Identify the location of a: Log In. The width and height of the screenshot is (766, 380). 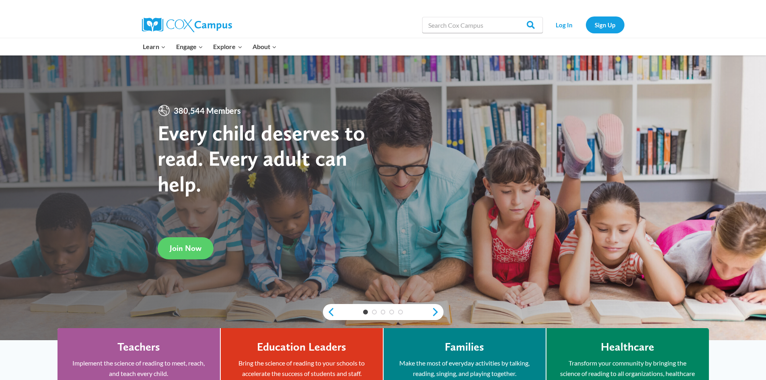
(564, 25).